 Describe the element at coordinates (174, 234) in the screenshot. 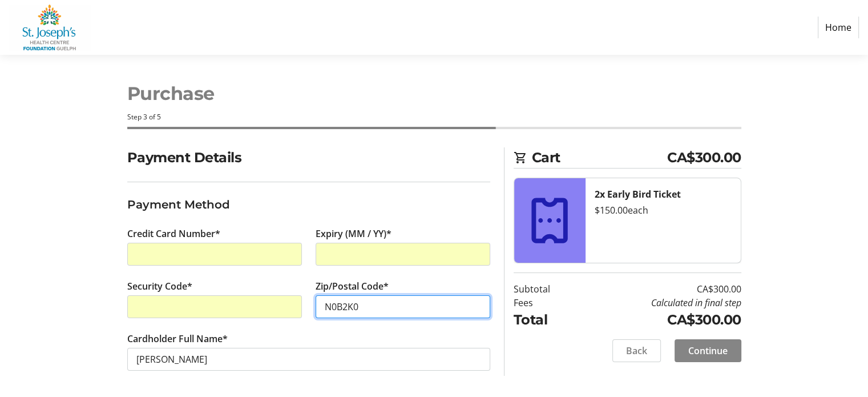

I see `label: Credit Card Number*` at that location.